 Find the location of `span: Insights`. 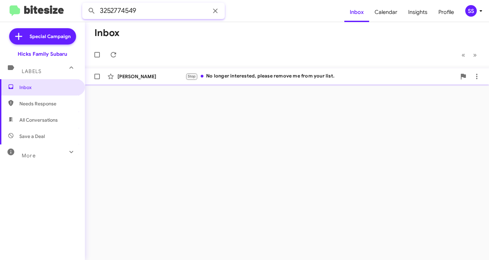

span: Insights is located at coordinates (418, 12).